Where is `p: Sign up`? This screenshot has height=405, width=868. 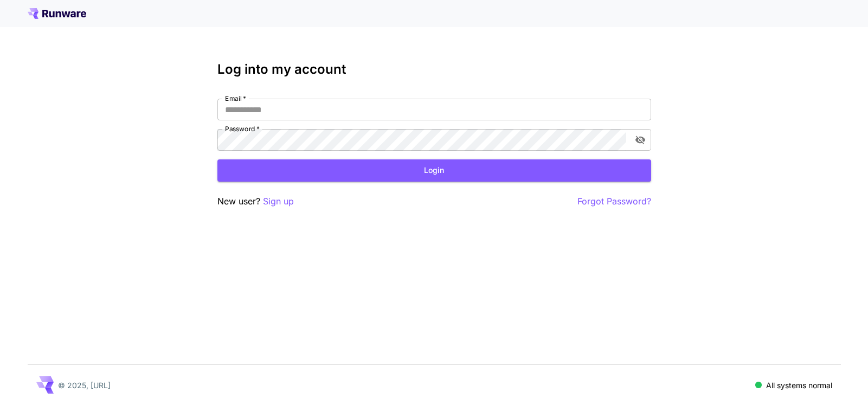 p: Sign up is located at coordinates (278, 201).